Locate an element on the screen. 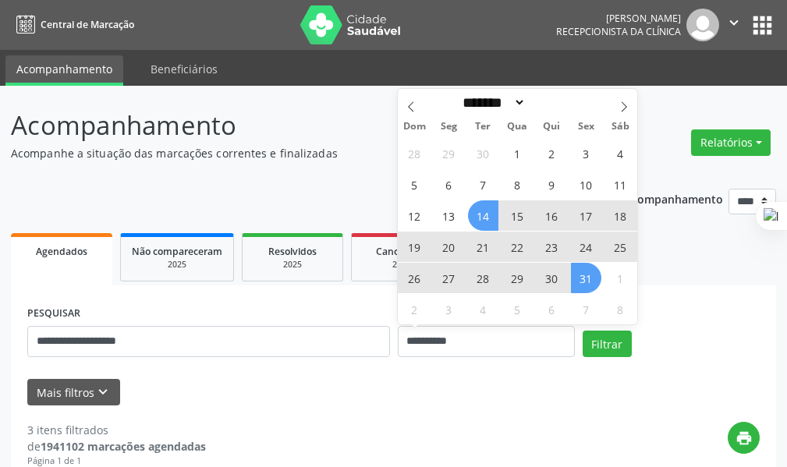 This screenshot has height=467, width=787. span: Novembro 5, 2025 is located at coordinates (517, 309).